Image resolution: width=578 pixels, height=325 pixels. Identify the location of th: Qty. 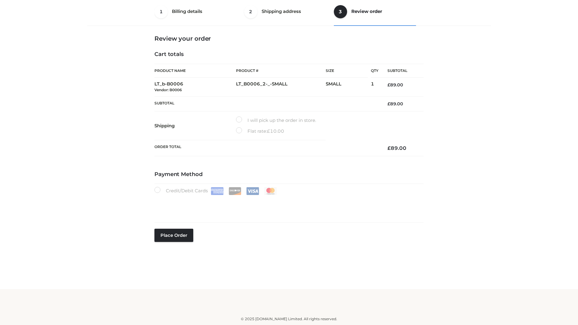
(375, 71).